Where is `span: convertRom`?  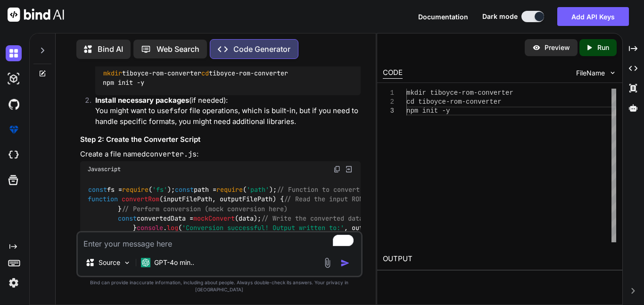
span: convertRom is located at coordinates (140, 199).